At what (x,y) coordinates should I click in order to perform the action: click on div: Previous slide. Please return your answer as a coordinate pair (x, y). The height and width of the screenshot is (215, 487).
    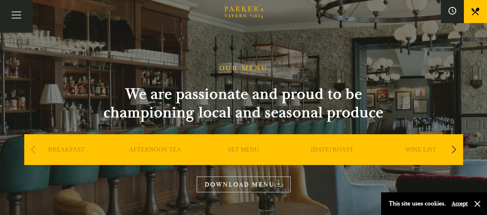
    Looking at the image, I should click on (33, 150).